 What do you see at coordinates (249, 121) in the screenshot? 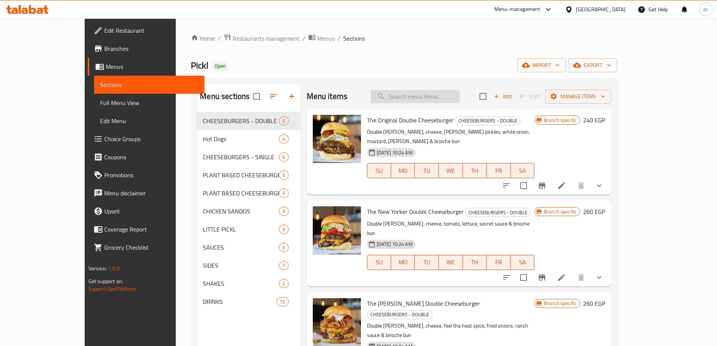
I see `div: CHEESEBURGERS - DOUBLE5` at bounding box center [249, 121].